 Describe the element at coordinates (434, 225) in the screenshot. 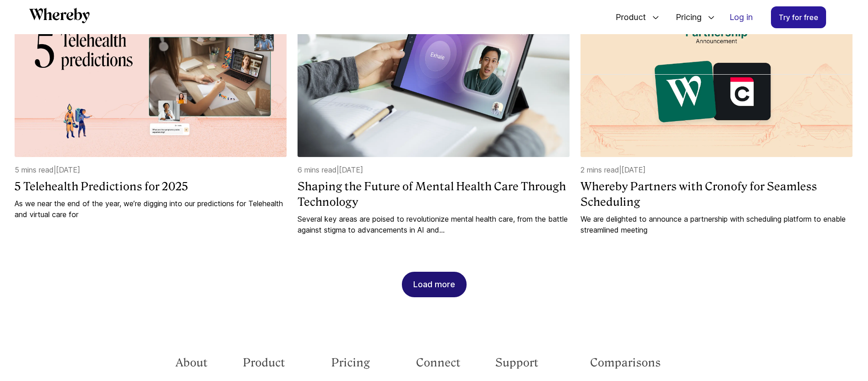

I see `div: Several key areas are poised to revolutionize mental health care, from the battle against stigma ...` at that location.